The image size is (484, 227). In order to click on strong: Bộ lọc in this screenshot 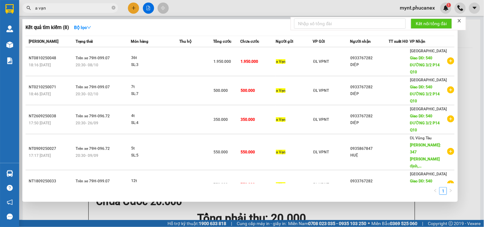, I will do `click(83, 27)`.